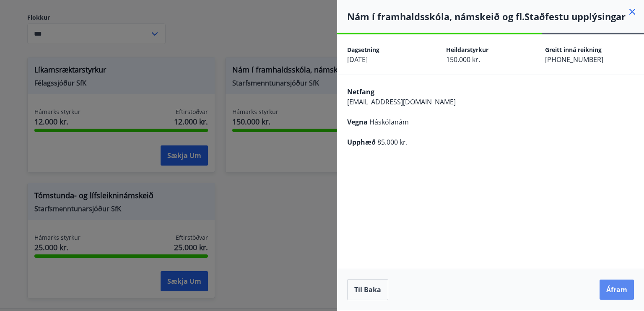  What do you see at coordinates (392, 142) in the screenshot?
I see `span: 85.000 kr.` at bounding box center [392, 142].